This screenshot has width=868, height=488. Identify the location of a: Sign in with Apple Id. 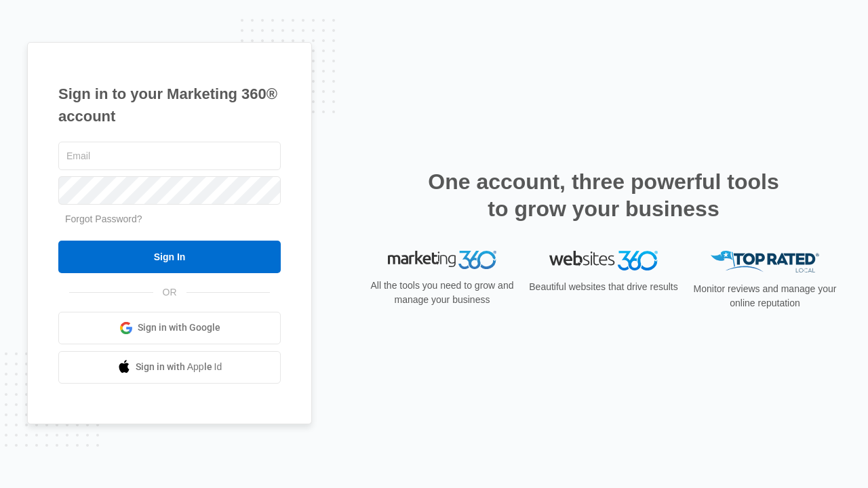
(170, 368).